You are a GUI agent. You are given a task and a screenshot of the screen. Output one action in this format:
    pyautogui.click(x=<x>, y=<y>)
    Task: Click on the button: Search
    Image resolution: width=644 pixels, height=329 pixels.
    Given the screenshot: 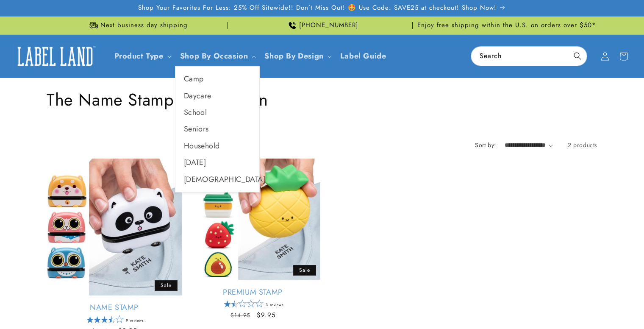 What is the action you would take?
    pyautogui.click(x=578, y=56)
    